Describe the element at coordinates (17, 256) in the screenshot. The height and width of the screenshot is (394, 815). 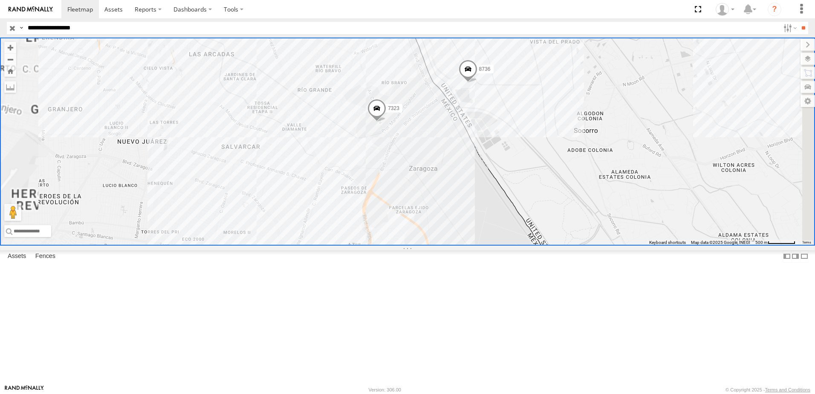
I see `label: Assets` at that location.